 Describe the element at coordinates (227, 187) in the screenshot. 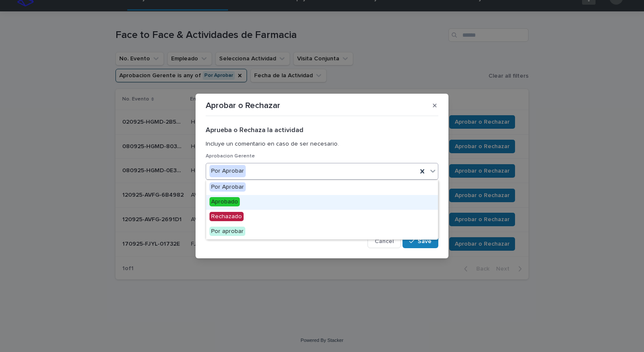

I see `span: Por Aprobar` at that location.